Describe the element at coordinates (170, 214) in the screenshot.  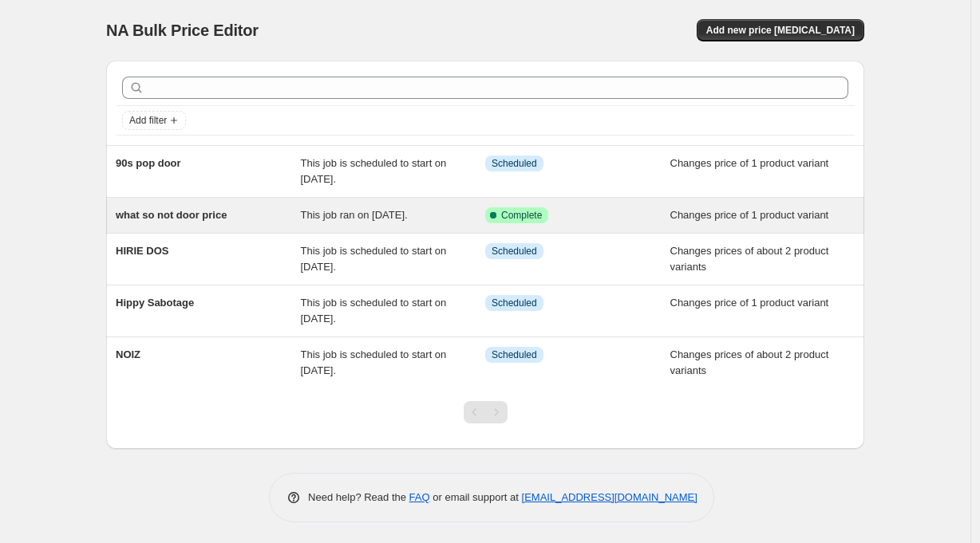
I see `span: what so not door price` at that location.